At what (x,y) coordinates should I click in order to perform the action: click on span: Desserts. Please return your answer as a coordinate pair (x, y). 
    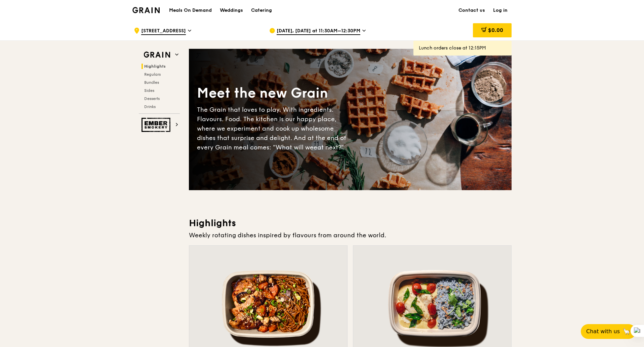
    Looking at the image, I should click on (152, 99).